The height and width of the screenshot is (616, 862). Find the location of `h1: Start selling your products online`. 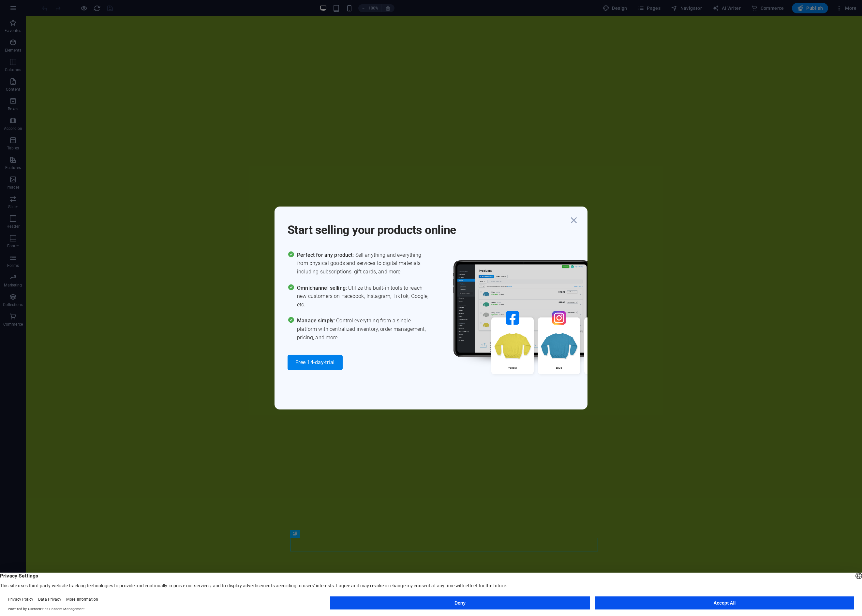

h1: Start selling your products online is located at coordinates (428, 226).